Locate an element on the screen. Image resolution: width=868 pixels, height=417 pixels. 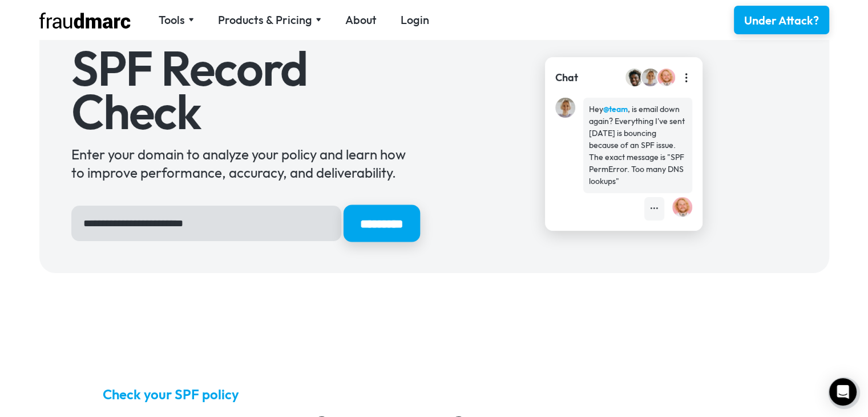
strong: @team is located at coordinates (615, 109).